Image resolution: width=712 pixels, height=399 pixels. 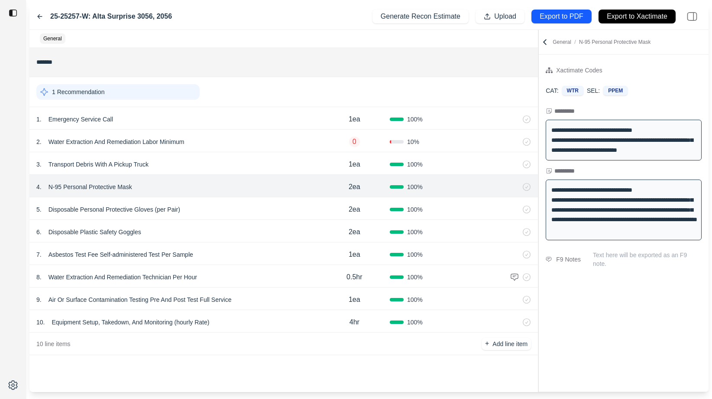 I want to click on div: Xactimate Codes, so click(x=579, y=70).